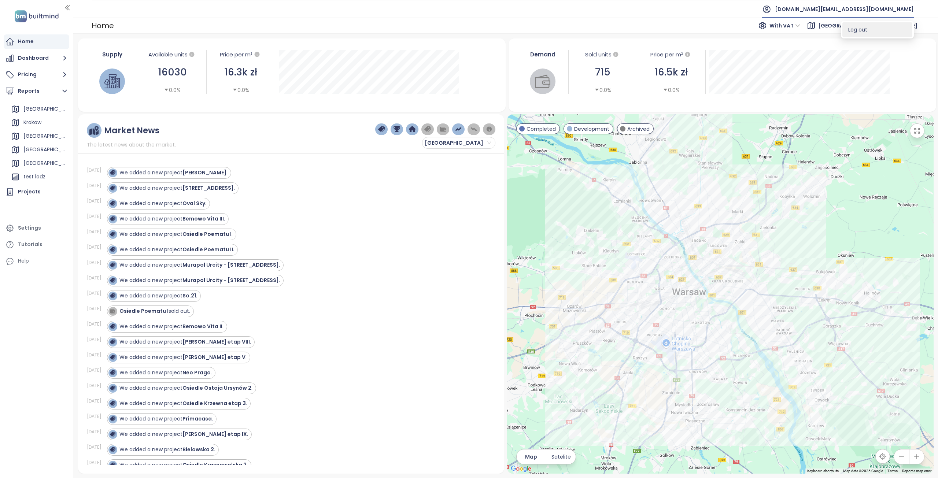  Describe the element at coordinates (531, 457) in the screenshot. I see `button: Map` at that location.